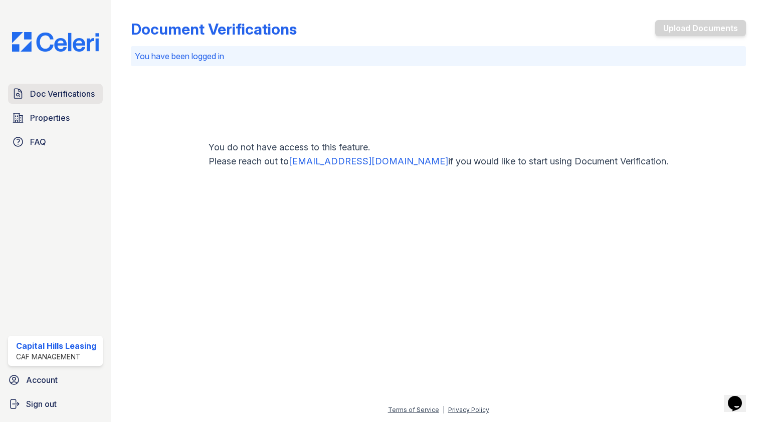  Describe the element at coordinates (41, 404) in the screenshot. I see `span: Sign out` at that location.